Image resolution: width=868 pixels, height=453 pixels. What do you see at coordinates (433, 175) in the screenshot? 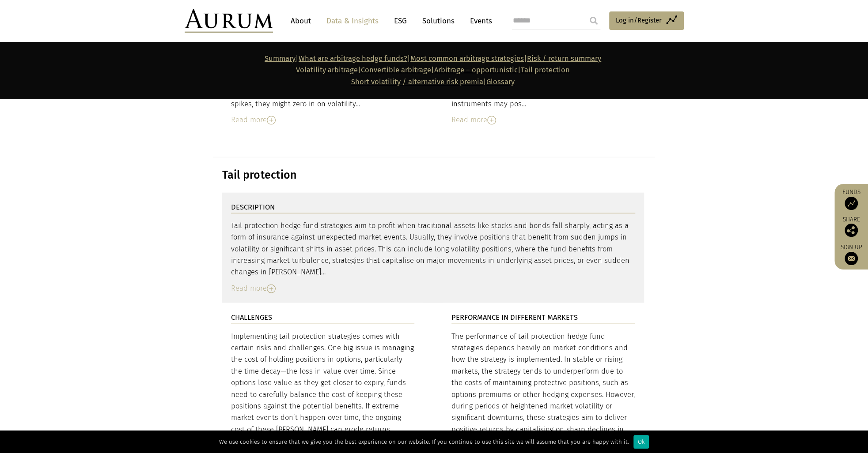
I see `h3: Tail protection` at bounding box center [433, 175].